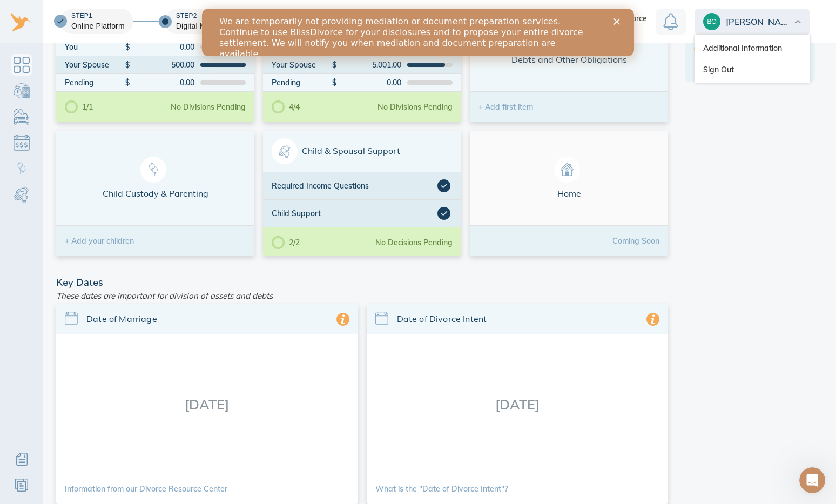 The width and height of the screenshot is (836, 504). What do you see at coordinates (155, 241) in the screenshot?
I see `div: + Add your children` at bounding box center [155, 241].